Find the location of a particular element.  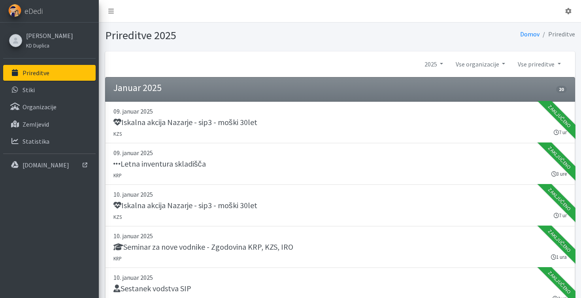

a: Organizacije is located at coordinates (49, 107).